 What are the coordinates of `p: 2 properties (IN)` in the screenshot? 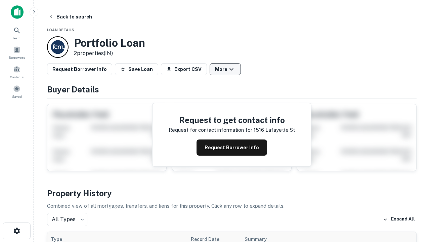 It's located at (110, 53).